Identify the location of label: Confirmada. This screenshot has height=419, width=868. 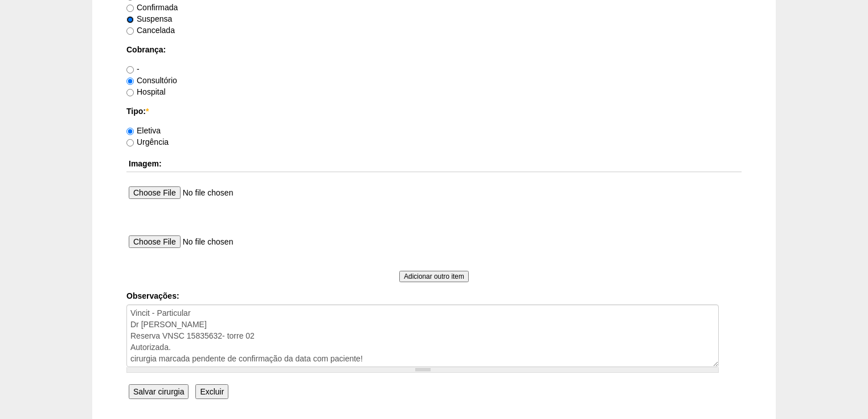
(152, 8).